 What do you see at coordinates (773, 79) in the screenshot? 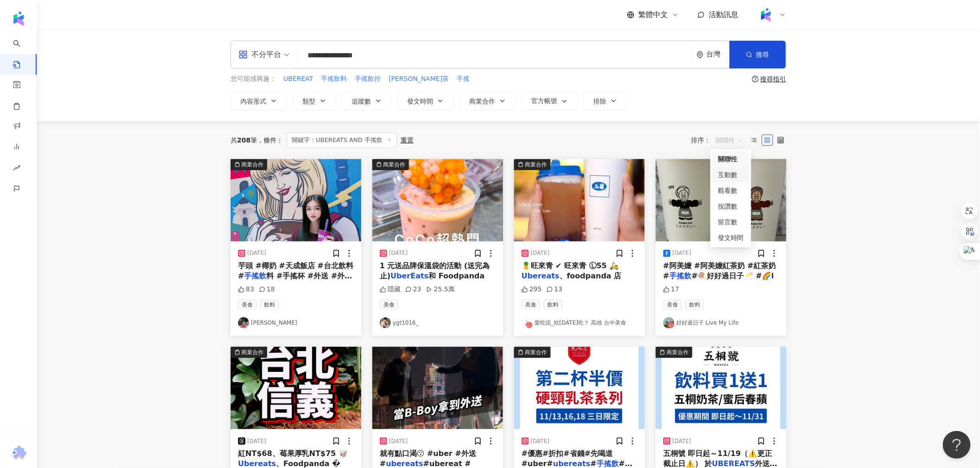
I see `div: 搜尋指引` at bounding box center [773, 79].